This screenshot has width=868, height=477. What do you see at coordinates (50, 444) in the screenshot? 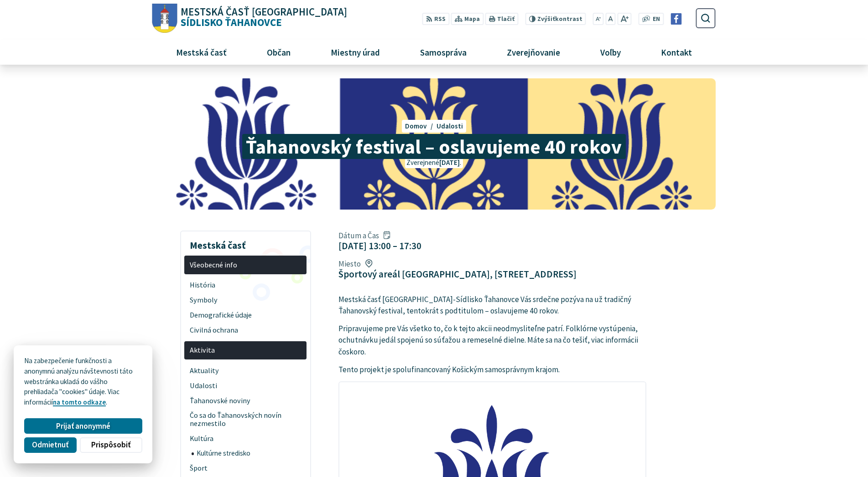
I see `span: Odmietnuť` at bounding box center [50, 444].